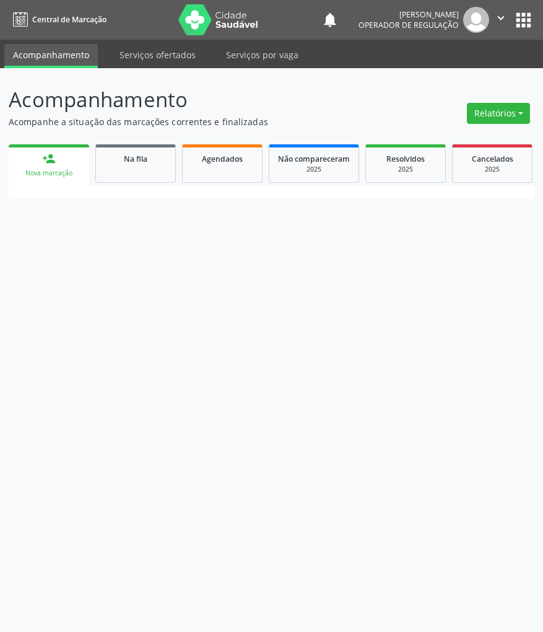 This screenshot has width=543, height=632. I want to click on span: Resolvidos, so click(406, 159).